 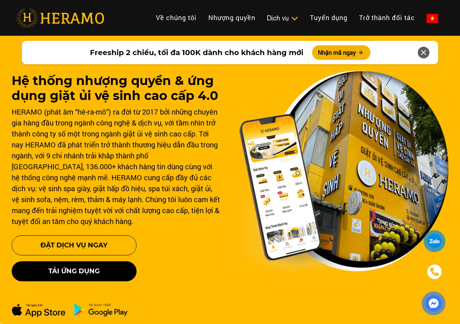 I want to click on span: Freeship 2 chiều, tối đa 100K dành cho khách hàng mới, so click(x=197, y=52).